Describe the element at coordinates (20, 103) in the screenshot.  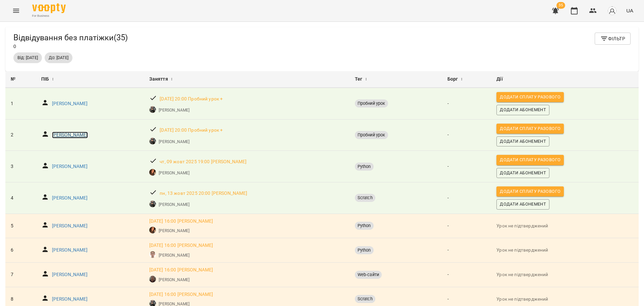
I see `td: 1` at that location.